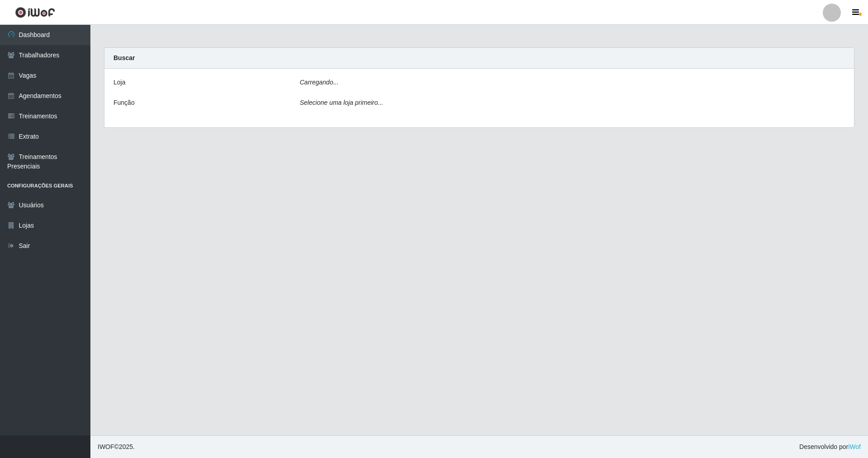 Image resolution: width=868 pixels, height=458 pixels. Describe the element at coordinates (124, 103) in the screenshot. I see `label: Função` at that location.